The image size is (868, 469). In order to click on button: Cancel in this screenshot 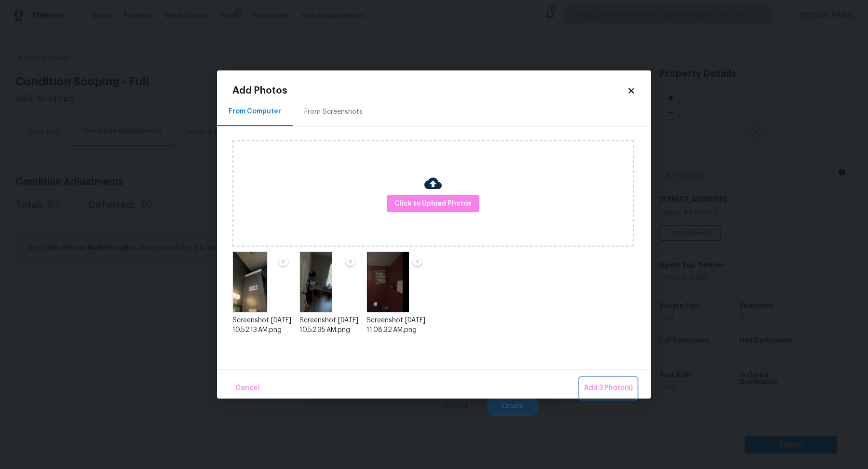, I will do `click(247, 388)`.